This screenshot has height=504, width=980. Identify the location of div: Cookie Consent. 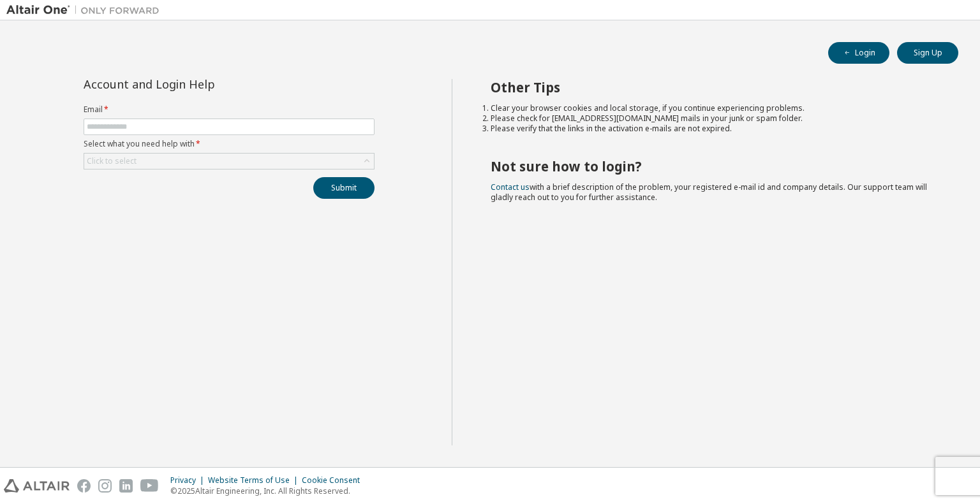
(334, 480).